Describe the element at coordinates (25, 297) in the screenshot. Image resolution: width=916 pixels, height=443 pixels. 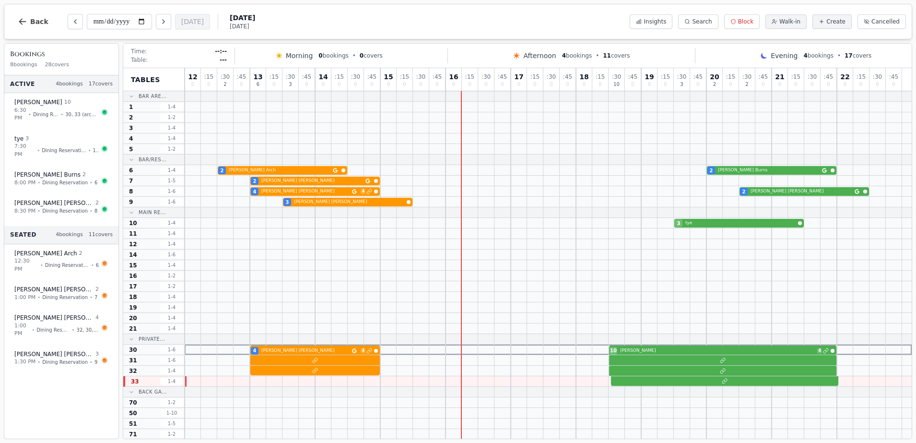
I see `span: 1:00 PM` at that location.